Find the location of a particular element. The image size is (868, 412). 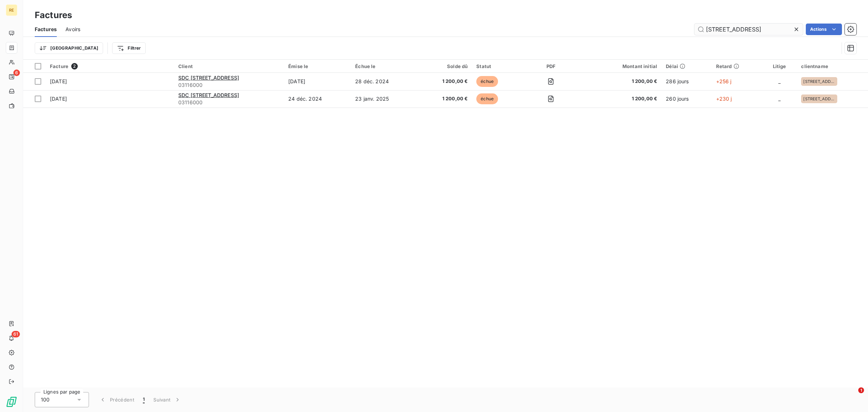

div: Solde dû is located at coordinates (446, 66).